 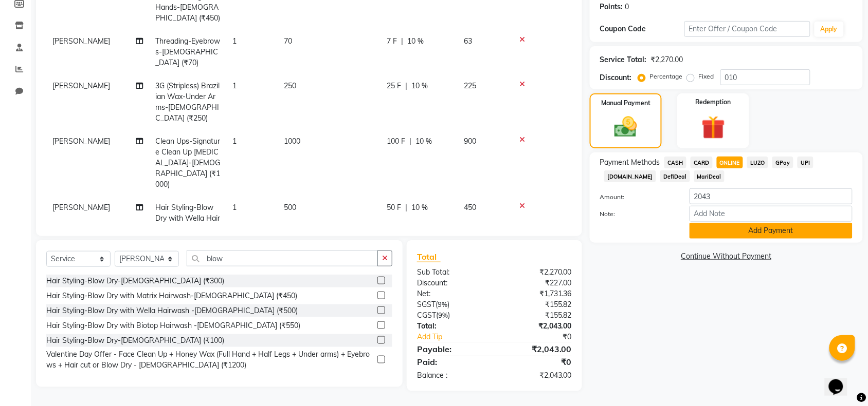 What do you see at coordinates (429, 257) in the screenshot?
I see `span: Total` at bounding box center [429, 257].